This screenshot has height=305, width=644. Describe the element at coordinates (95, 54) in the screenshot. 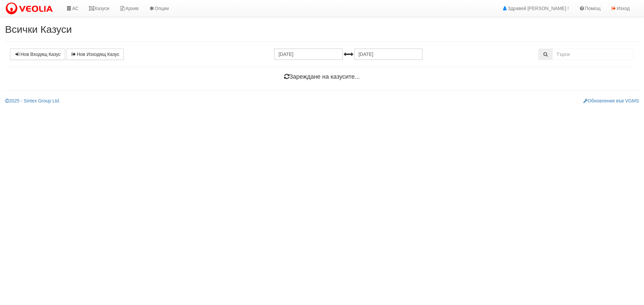

I see `a: Нов Изходящ Казус` at that location.